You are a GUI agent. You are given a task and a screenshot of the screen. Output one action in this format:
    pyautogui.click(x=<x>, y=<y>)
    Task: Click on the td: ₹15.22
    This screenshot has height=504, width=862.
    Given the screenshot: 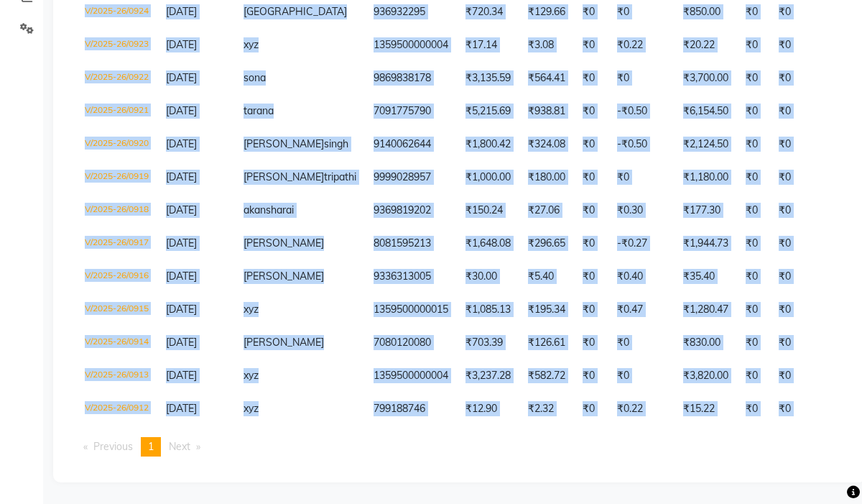 What is the action you would take?
    pyautogui.click(x=705, y=409)
    